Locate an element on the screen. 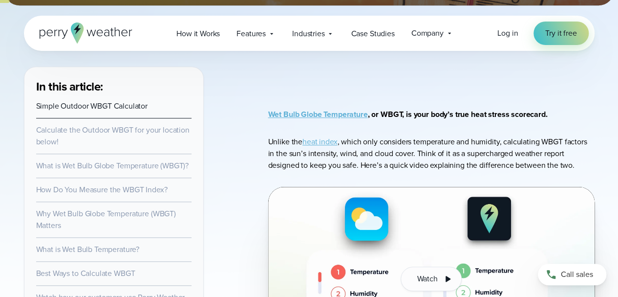 Image resolution: width=618 pixels, height=297 pixels. span: Watch is located at coordinates (427, 279).